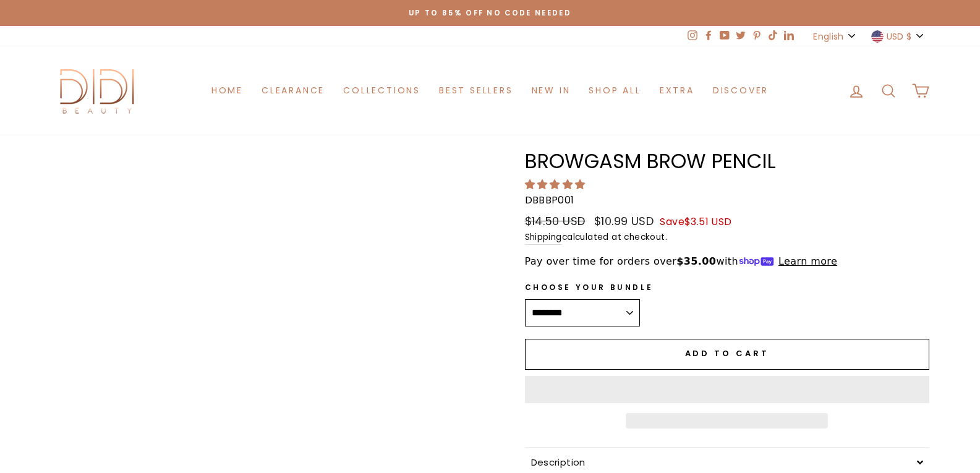  Describe the element at coordinates (727, 237) in the screenshot. I see `small: calculated at checkout.` at that location.